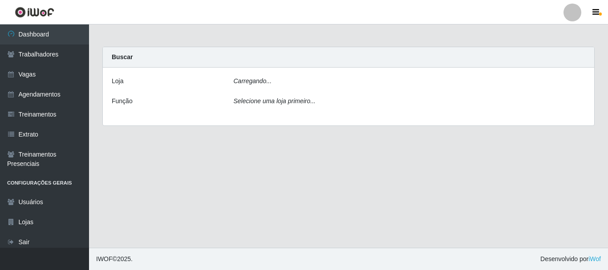 The width and height of the screenshot is (608, 270). Describe the element at coordinates (570, 259) in the screenshot. I see `span: Desenvolvido por` at that location.